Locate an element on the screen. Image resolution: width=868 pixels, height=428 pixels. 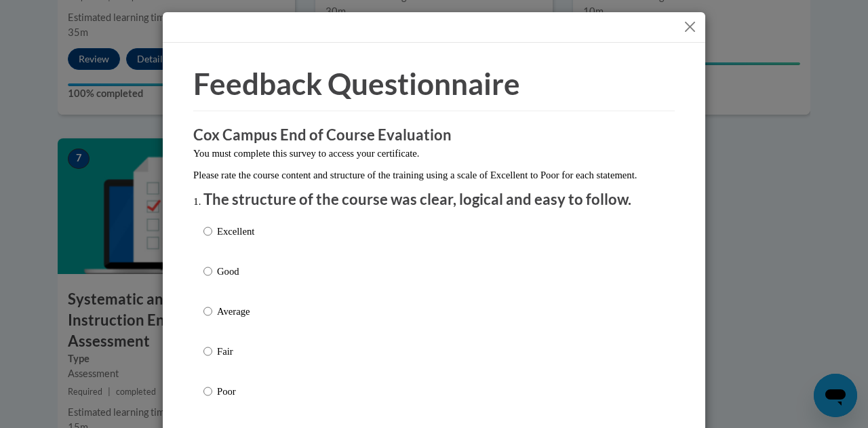
p: The structure of the course was clear, logical and easy to follow. is located at coordinates (434, 199).